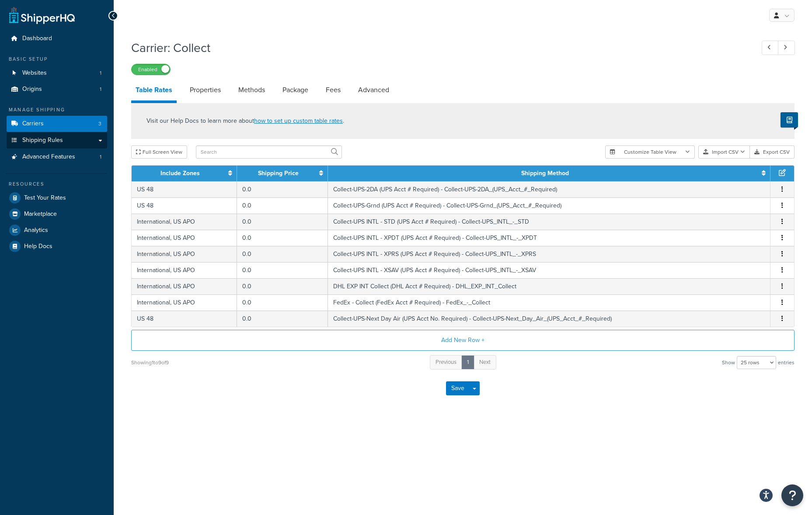 The image size is (812, 515). I want to click on a: Next, so click(485, 362).